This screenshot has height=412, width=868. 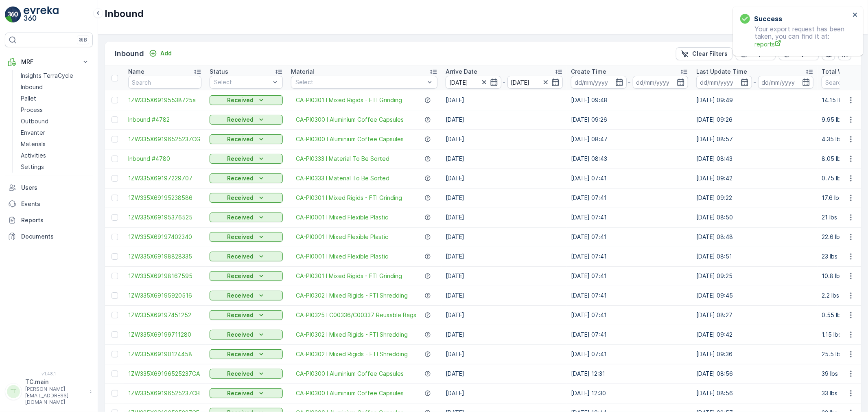 What do you see at coordinates (164, 315) in the screenshot?
I see `span: 1ZW335X69197451252` at bounding box center [164, 315].